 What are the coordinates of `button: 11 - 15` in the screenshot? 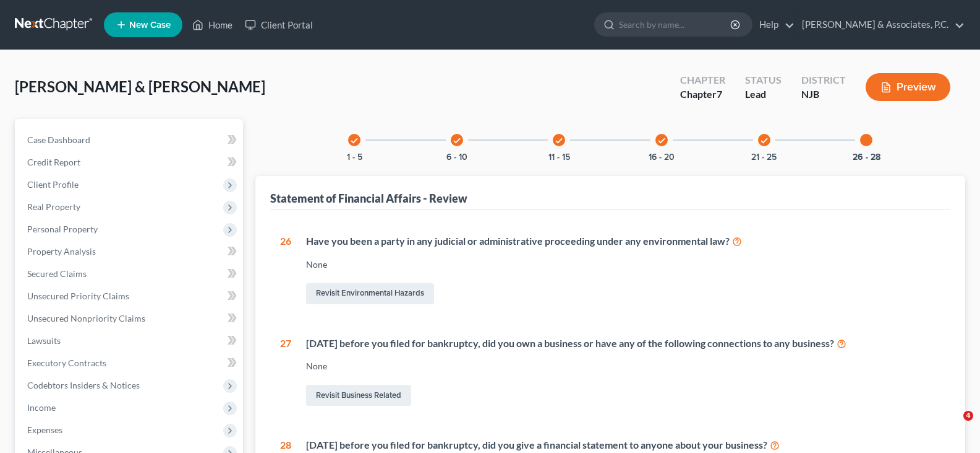 It's located at (560, 157).